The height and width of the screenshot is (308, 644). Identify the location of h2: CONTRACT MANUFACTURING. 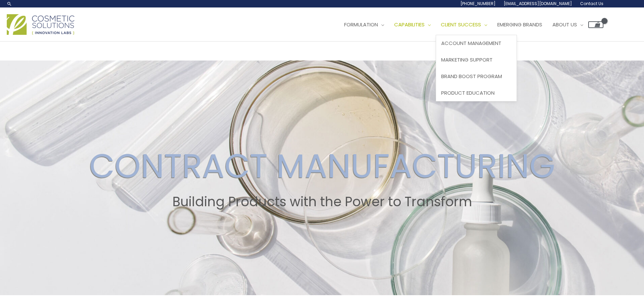
(322, 166).